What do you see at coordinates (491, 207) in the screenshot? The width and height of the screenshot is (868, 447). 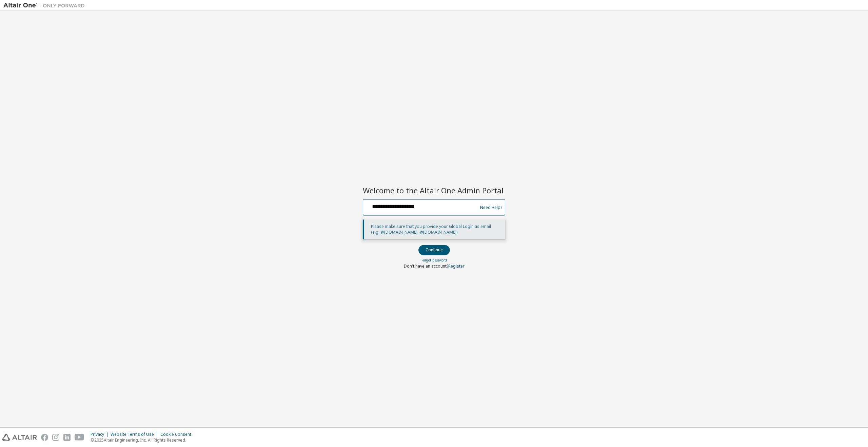 I see `a: Need Help?` at bounding box center [491, 207].